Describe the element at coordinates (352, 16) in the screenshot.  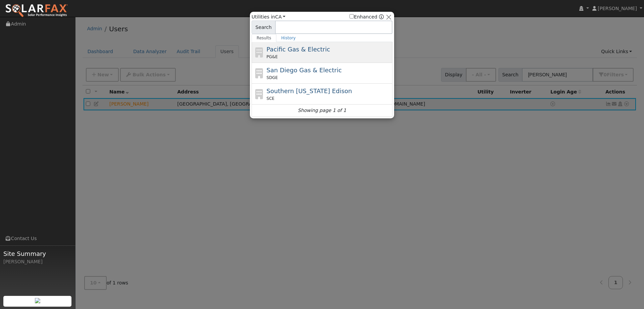
I see `input: Enhanced` at that location.